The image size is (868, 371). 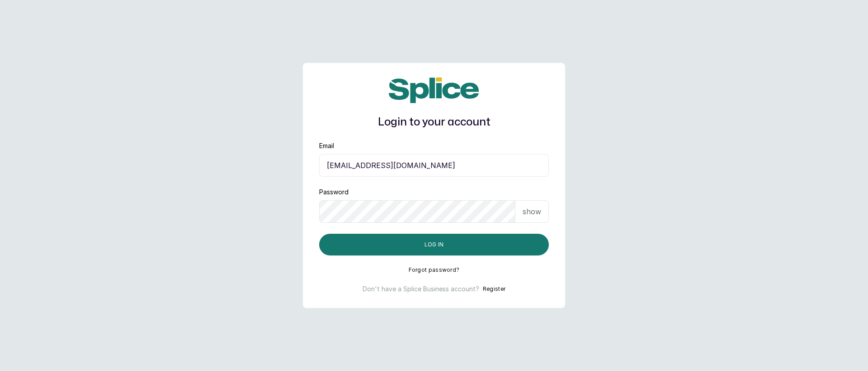 I want to click on button: Log in, so click(x=434, y=244).